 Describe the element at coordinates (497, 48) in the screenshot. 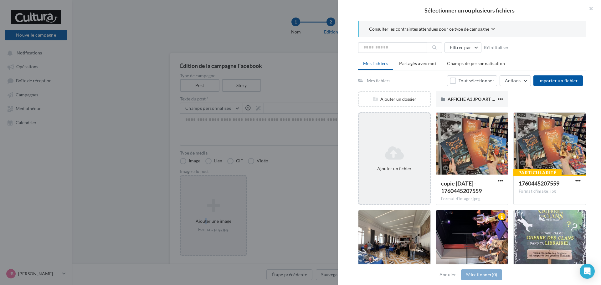

I see `button: Réinitialiser` at that location.